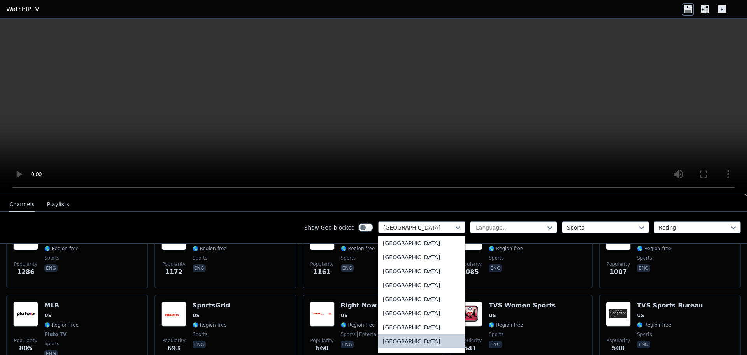 The height and width of the screenshot is (355, 747). I want to click on button: Playlists, so click(58, 204).